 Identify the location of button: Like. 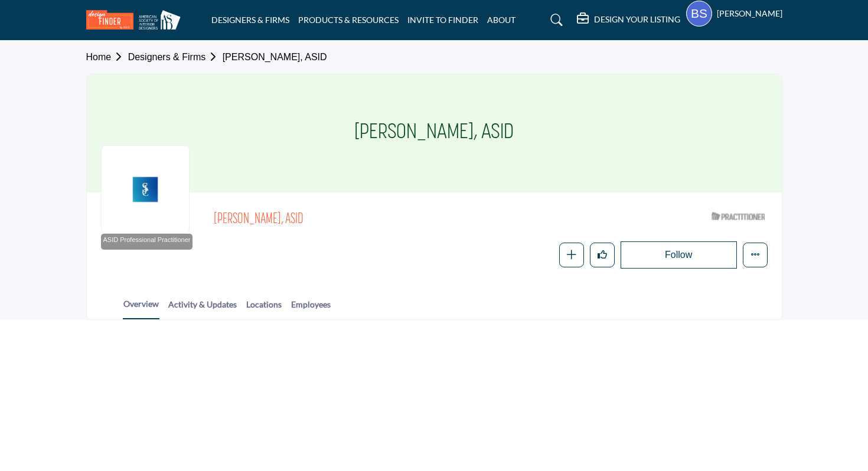
(602, 255).